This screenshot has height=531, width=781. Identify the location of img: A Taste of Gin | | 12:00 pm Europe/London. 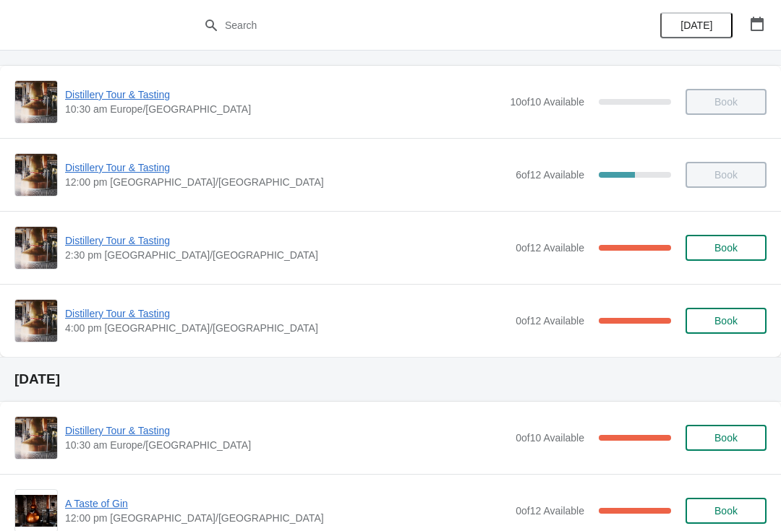
(36, 511).